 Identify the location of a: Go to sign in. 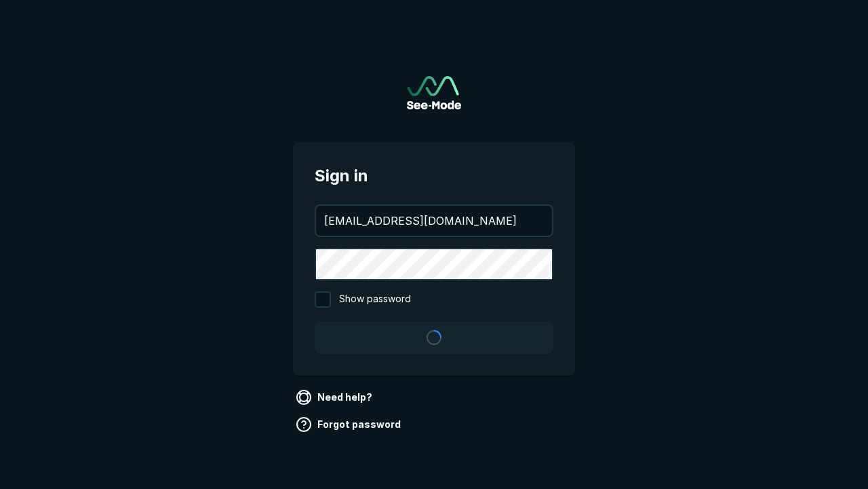
(434, 92).